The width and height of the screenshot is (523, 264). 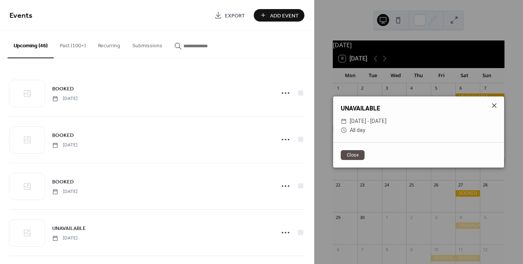 I want to click on button: Upcoming (46), so click(x=31, y=44).